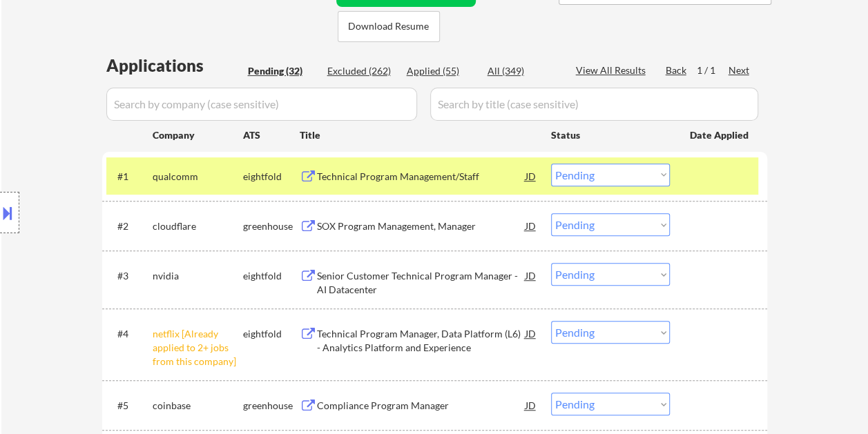 This screenshot has width=868, height=434. I want to click on div: Technical Program Manager, Data Platform (L6) - Analytics Platform and Experience, so click(422, 340).